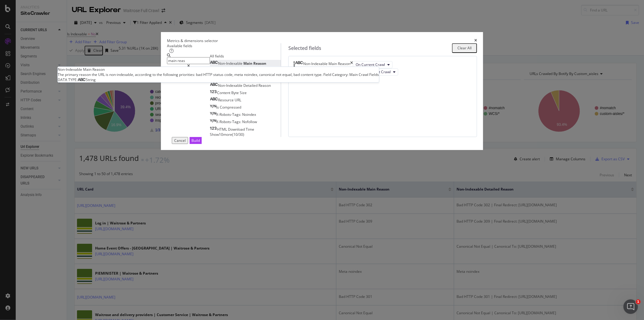  I want to click on div: Cancel, so click(180, 140).